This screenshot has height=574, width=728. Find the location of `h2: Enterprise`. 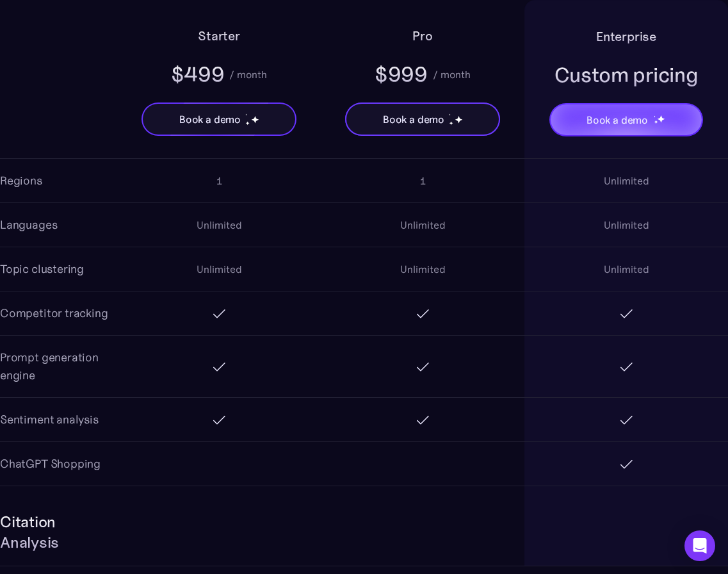

h2: Enterprise is located at coordinates (626, 37).